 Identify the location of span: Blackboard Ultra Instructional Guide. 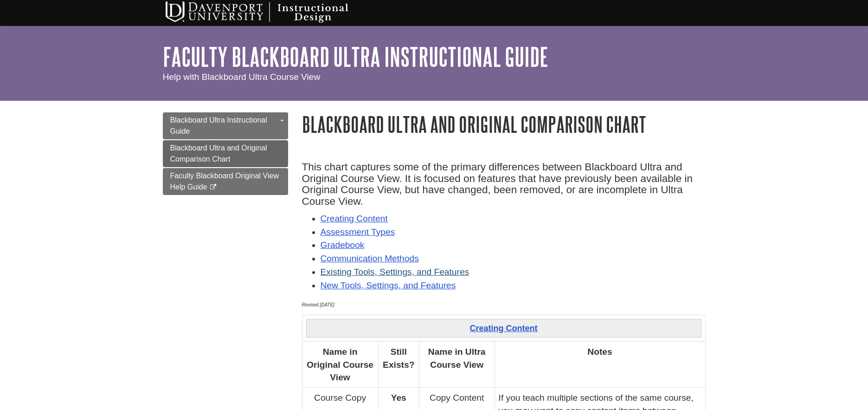
(218, 125).